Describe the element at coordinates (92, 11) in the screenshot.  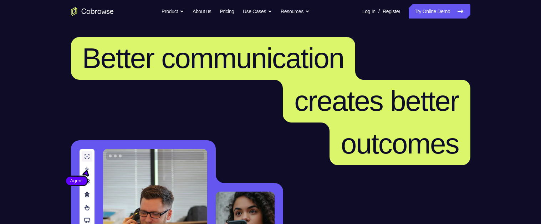
I see `a: Go to the home page` at that location.